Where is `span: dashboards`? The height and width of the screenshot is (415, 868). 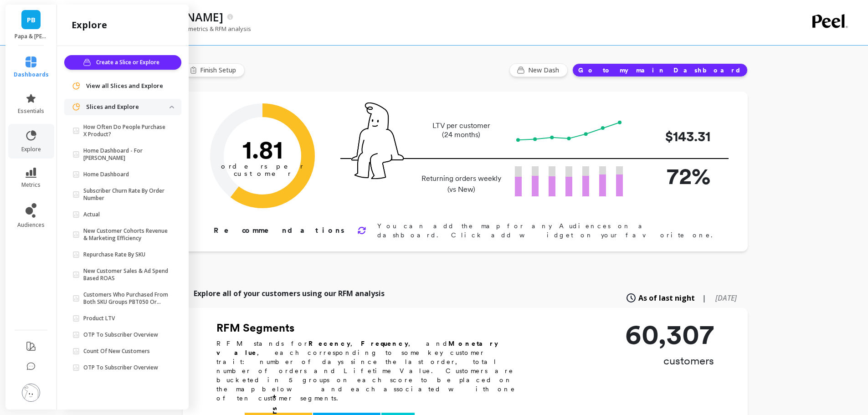
span: dashboards is located at coordinates (31, 75).